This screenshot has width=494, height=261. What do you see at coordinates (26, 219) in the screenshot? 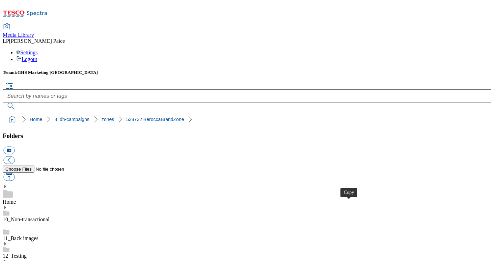
I see `a: 10_Non-transactional` at bounding box center [26, 219].